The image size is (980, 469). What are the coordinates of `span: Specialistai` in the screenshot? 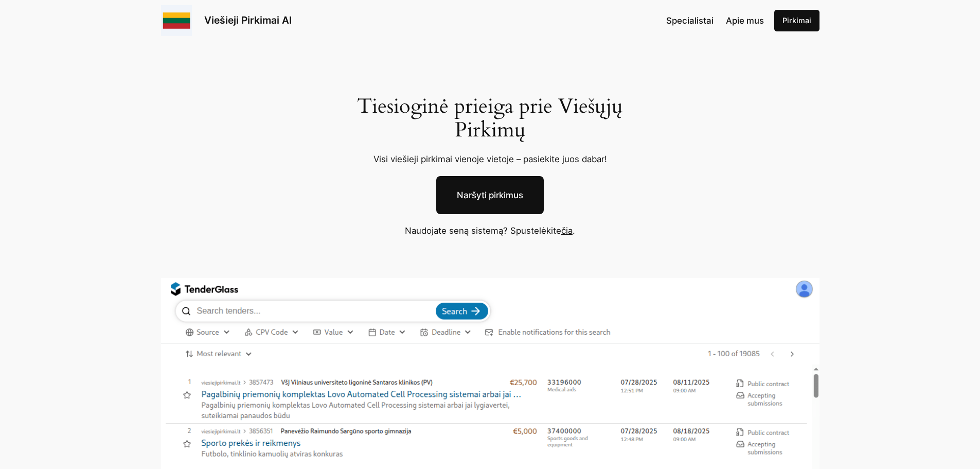 It's located at (690, 20).